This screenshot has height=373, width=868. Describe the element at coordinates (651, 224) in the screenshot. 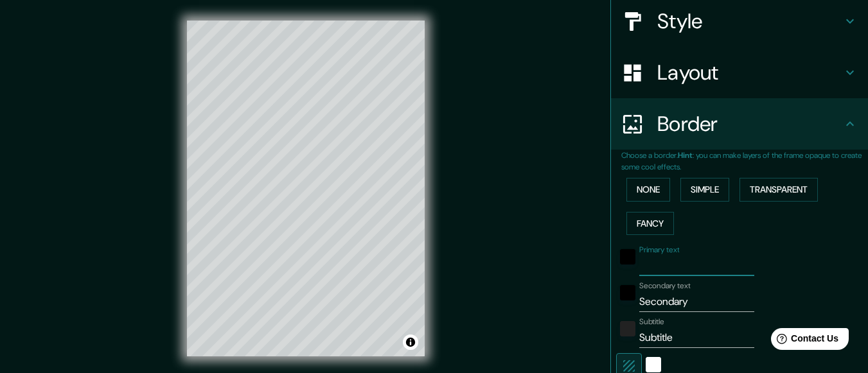

I see `button: Fancy` at that location.